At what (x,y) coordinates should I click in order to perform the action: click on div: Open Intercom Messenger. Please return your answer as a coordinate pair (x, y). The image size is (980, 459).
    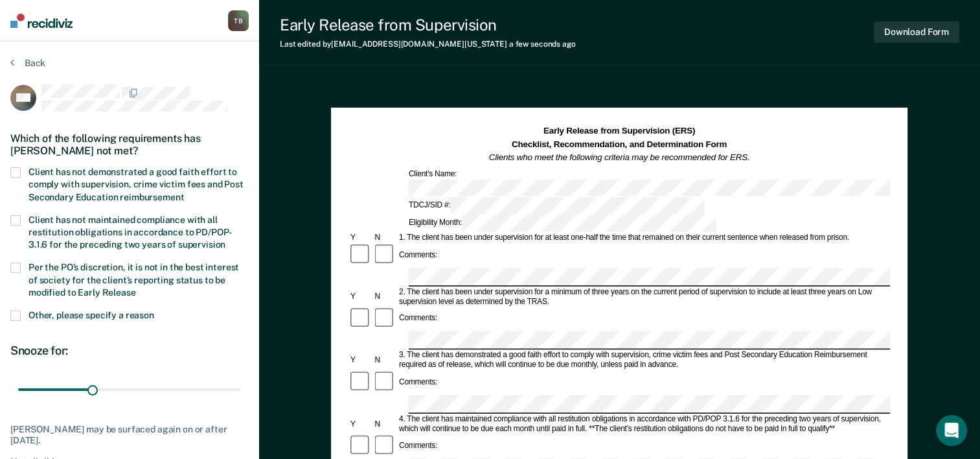
    Looking at the image, I should click on (951, 430).